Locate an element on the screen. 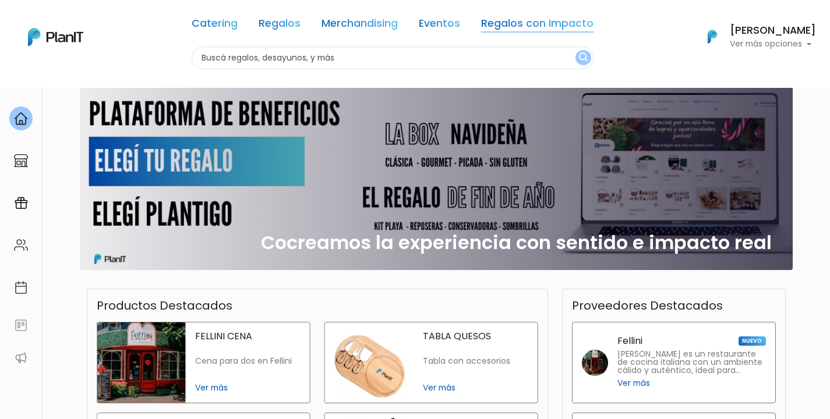  p: Ver más opciones is located at coordinates (773, 44).